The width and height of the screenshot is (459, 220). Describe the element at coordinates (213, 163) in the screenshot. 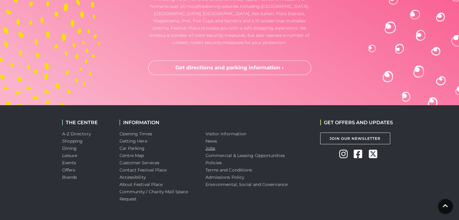

I see `a: Policies` at that location.